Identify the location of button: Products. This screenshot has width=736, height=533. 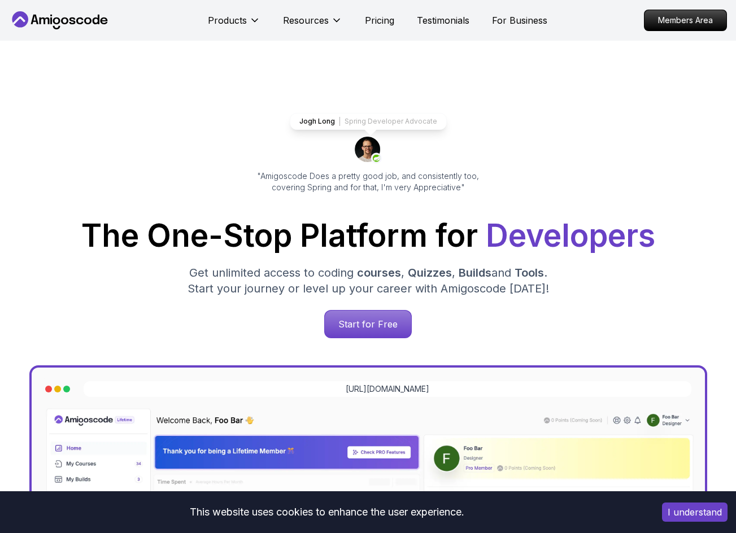
(234, 25).